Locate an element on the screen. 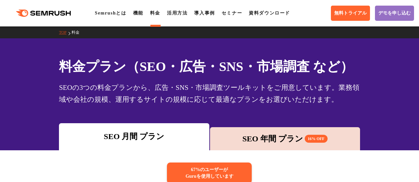  a: セミナー is located at coordinates (232, 13).